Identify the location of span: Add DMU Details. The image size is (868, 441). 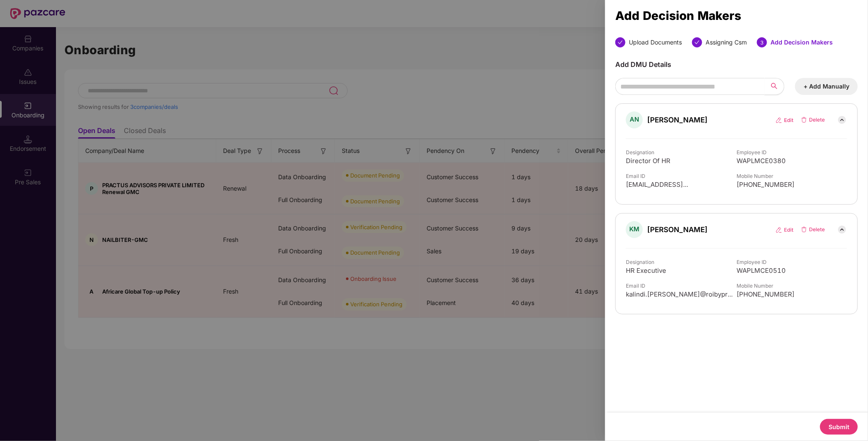
(644, 64).